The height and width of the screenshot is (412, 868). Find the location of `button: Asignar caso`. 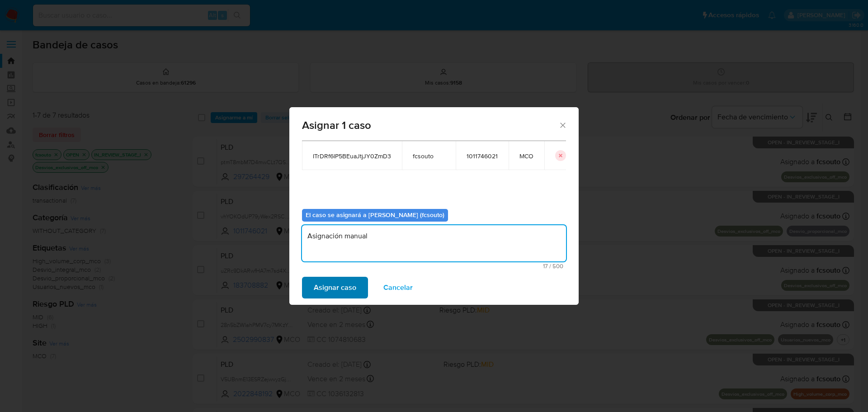

button: Asignar caso is located at coordinates (335, 288).